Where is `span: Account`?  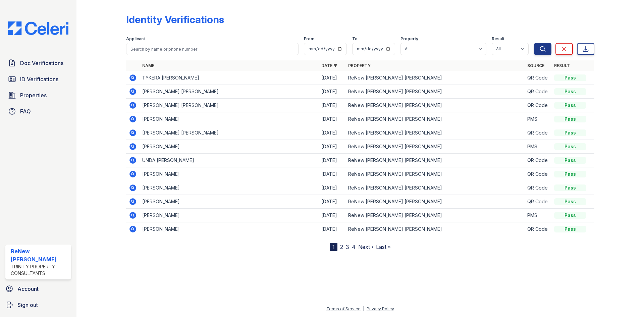
span: Account is located at coordinates (27, 289).